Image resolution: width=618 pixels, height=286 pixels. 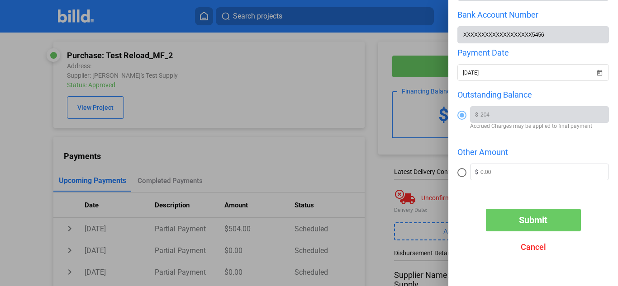 What do you see at coordinates (533, 220) in the screenshot?
I see `button: Submit` at bounding box center [533, 220].